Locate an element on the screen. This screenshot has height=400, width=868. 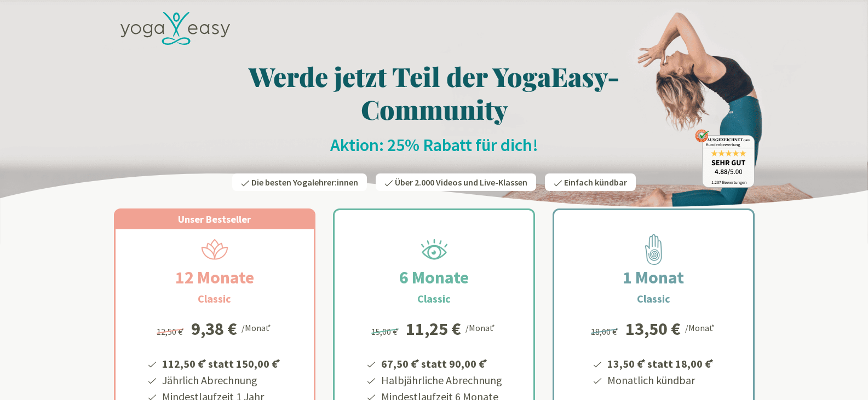
li: 13,50 € statt 18,00 € is located at coordinates (661, 363).